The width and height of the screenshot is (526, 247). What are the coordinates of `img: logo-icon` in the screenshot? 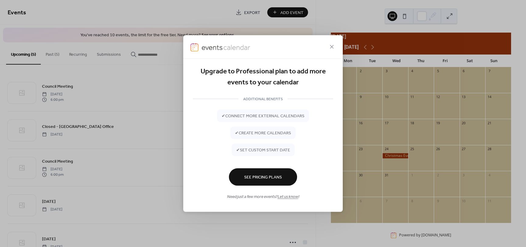 It's located at (195, 47).